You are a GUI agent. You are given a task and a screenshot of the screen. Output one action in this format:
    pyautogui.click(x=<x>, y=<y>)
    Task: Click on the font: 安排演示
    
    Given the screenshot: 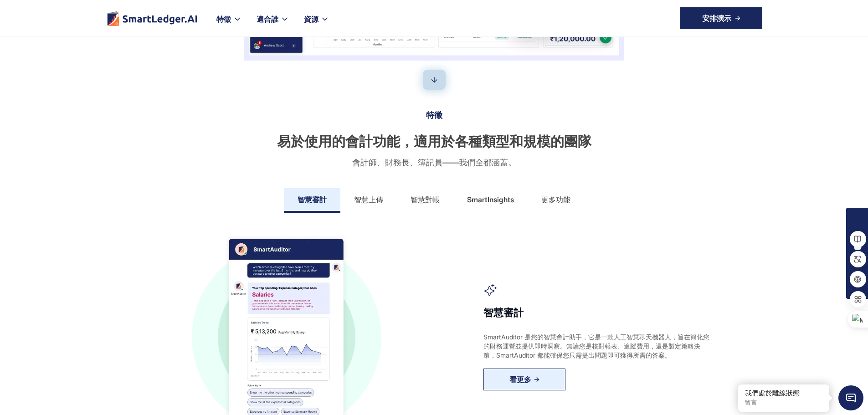 What is the action you would take?
    pyautogui.click(x=717, y=19)
    